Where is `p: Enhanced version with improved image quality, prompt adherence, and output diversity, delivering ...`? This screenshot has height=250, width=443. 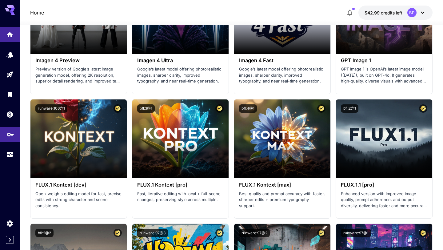 p: Enhanced version with improved image quality, prompt adherence, and output diversity, delivering ... is located at coordinates (384, 200).